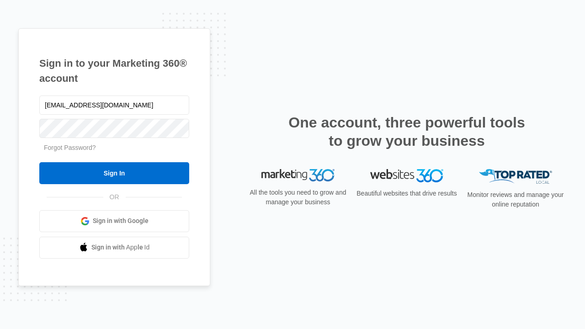 The image size is (585, 329). Describe the element at coordinates (298, 197) in the screenshot. I see `p: All the tools you need to grow and manage your business` at that location.